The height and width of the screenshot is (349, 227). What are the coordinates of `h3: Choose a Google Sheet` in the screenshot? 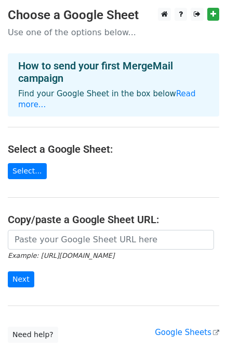 It's located at (113, 15).